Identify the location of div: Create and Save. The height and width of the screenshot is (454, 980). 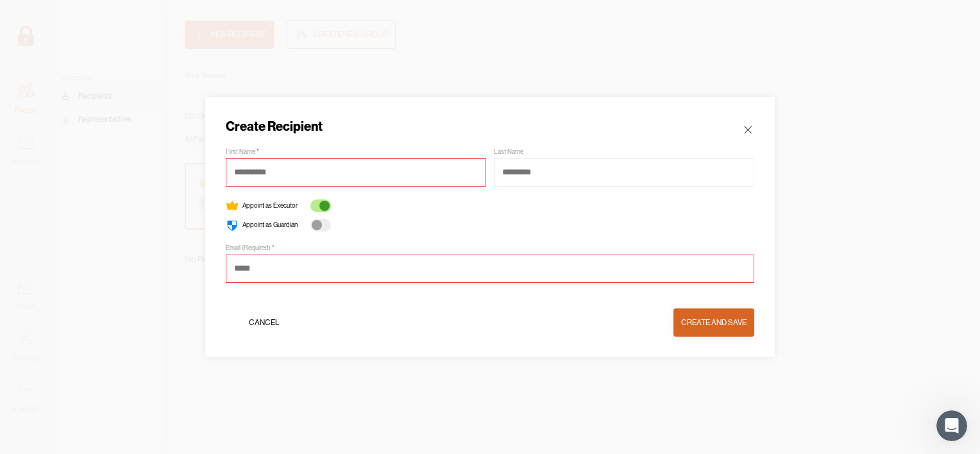
(714, 323).